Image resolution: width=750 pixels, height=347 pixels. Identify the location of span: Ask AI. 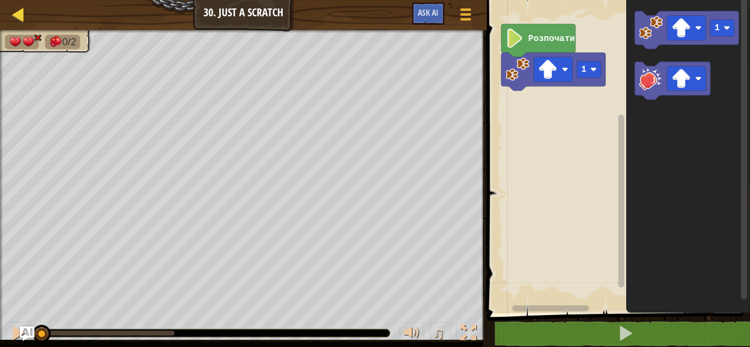
(428, 12).